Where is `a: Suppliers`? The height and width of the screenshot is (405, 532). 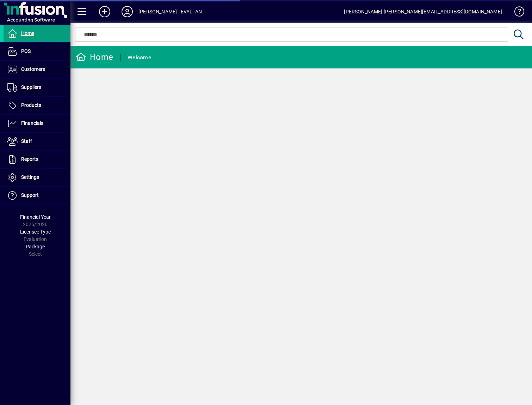
a: Suppliers is located at coordinates (37, 87).